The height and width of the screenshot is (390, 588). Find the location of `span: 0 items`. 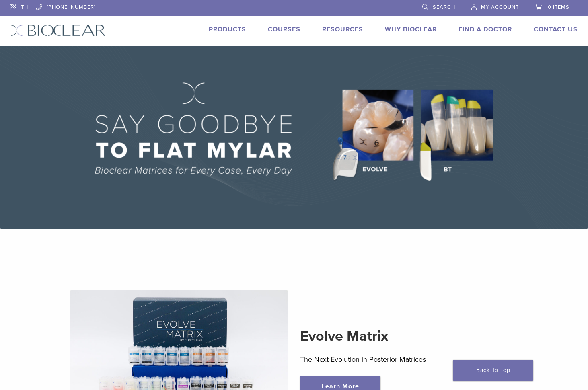

span: 0 items is located at coordinates (558, 7).